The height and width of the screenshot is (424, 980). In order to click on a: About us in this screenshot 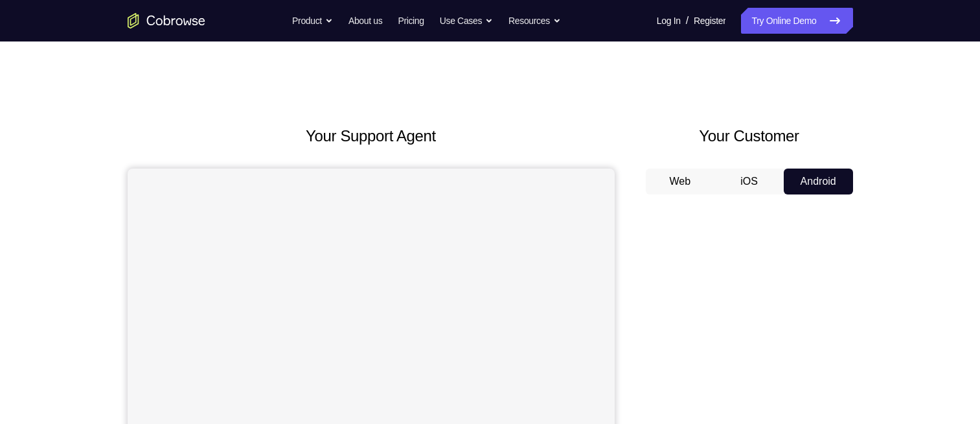, I will do `click(365, 21)`.